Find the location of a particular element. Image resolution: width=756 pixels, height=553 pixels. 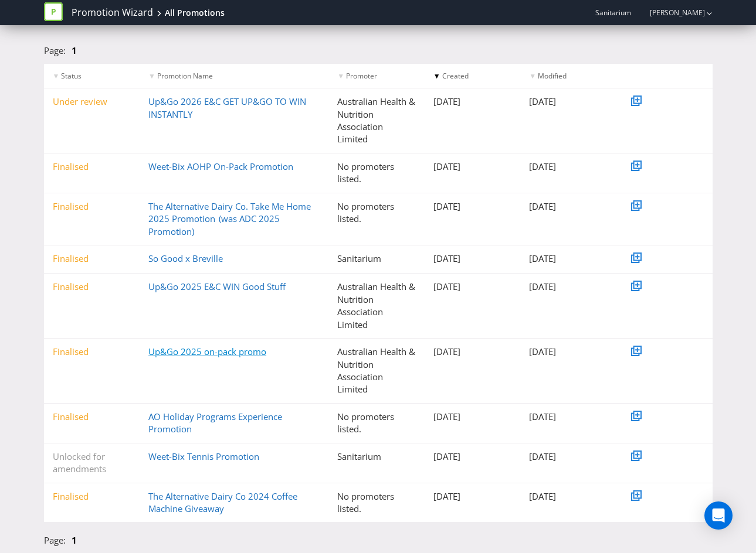

a: The Alternative Dairy Co. Take Me Home 2025 Promotion (was ADC 2025 Promotion) is located at coordinates (229, 218).